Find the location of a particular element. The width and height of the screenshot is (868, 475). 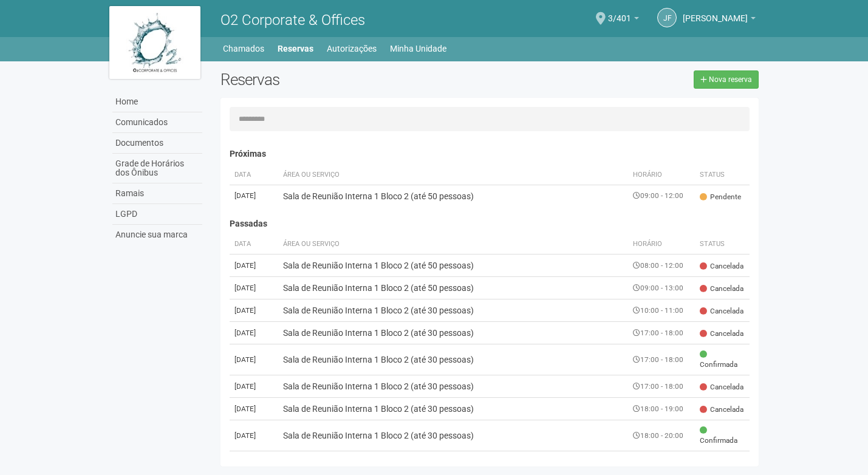

a: Chamados is located at coordinates (244, 49).